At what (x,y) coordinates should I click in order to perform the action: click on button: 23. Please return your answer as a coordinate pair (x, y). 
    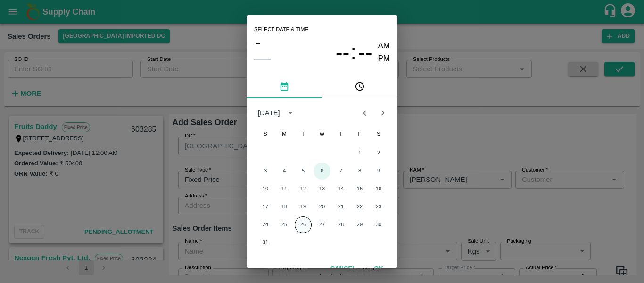
    Looking at the image, I should click on (378, 207).